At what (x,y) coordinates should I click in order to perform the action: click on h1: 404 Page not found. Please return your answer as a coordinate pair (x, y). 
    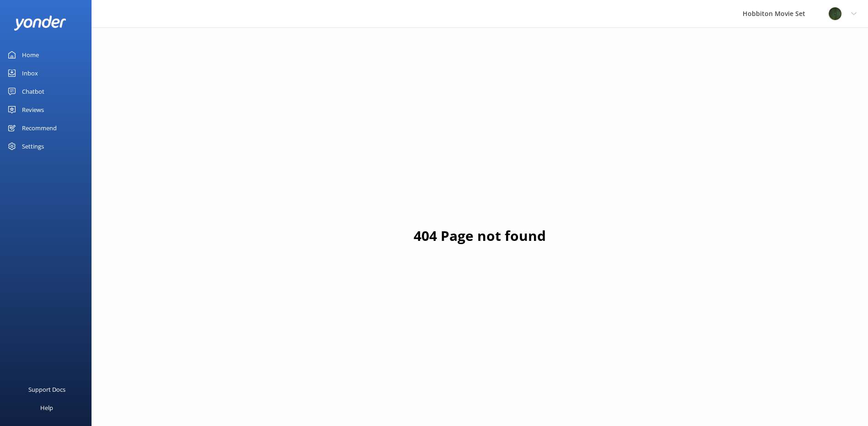
    Looking at the image, I should click on (480, 236).